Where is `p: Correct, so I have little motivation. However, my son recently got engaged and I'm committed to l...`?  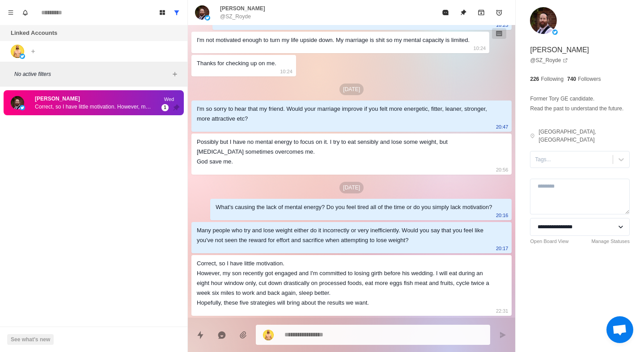
p: Correct, so I have little motivation. However, my son recently got engaged and I'm committed to l... is located at coordinates (93, 107).